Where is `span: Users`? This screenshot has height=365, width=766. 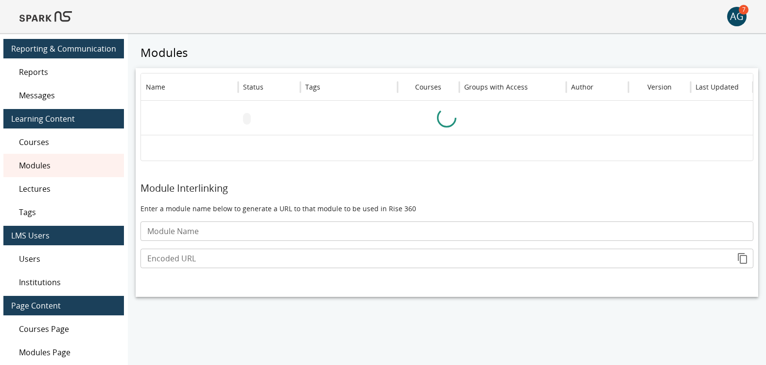
span: Users is located at coordinates (68, 259).